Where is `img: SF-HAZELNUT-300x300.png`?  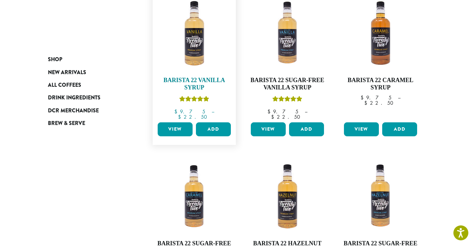 img: SF-HAZELNUT-300x300.png is located at coordinates (380, 197).